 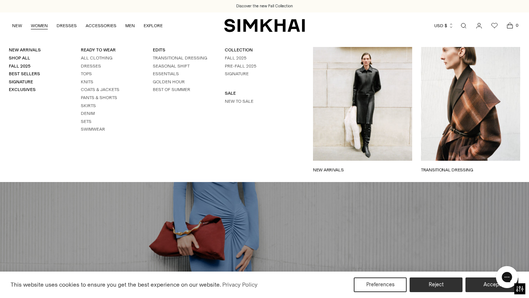 What do you see at coordinates (240, 285) in the screenshot?
I see `a: Privacy Policy (opens in a new tab)` at bounding box center [240, 285].